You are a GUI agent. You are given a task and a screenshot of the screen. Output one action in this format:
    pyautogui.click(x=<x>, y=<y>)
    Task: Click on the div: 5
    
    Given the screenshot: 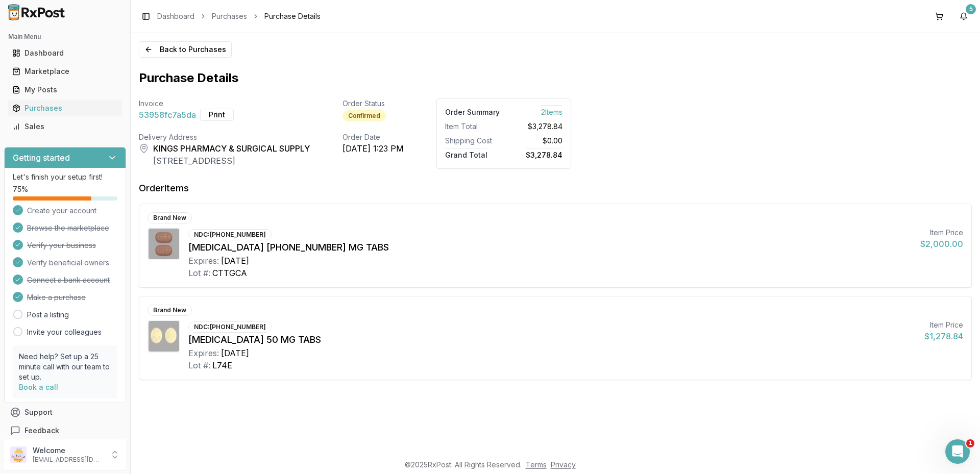 What is the action you would take?
    pyautogui.click(x=970, y=9)
    